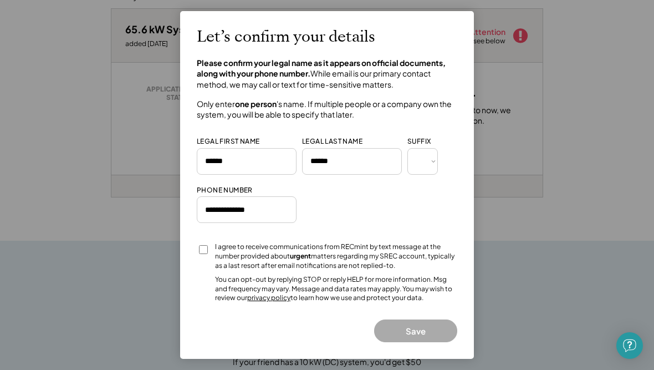 This screenshot has width=654, height=370. Describe the element at coordinates (332, 141) in the screenshot. I see `div: LEGAL LAST NAME` at that location.